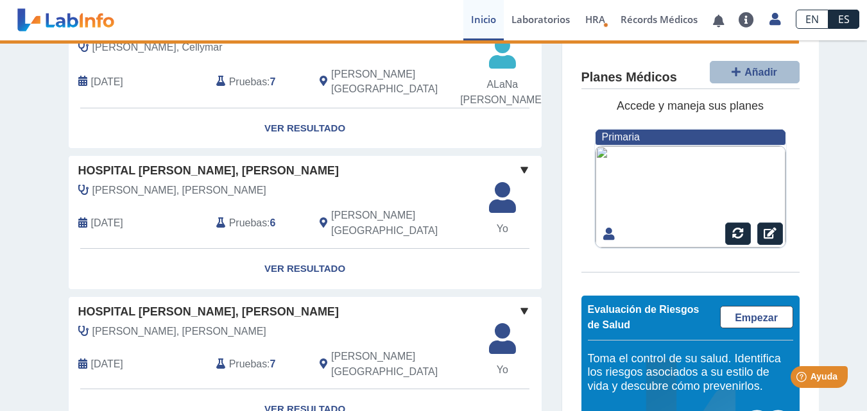 Image resolution: width=867 pixels, height=411 pixels. I want to click on span: Rodriguez Gonzalez, Zaskia, so click(179, 332).